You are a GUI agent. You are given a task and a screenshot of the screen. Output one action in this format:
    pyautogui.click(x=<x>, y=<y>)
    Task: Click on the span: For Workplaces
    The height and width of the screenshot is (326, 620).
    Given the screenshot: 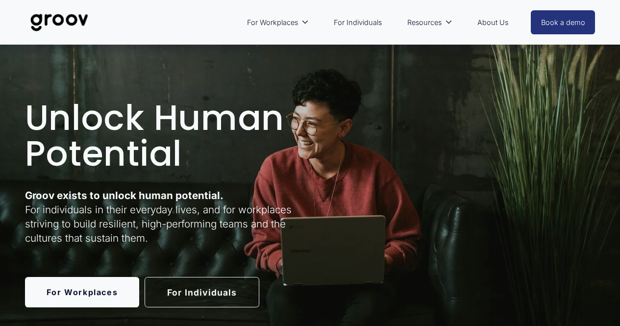 What is the action you would take?
    pyautogui.click(x=273, y=23)
    